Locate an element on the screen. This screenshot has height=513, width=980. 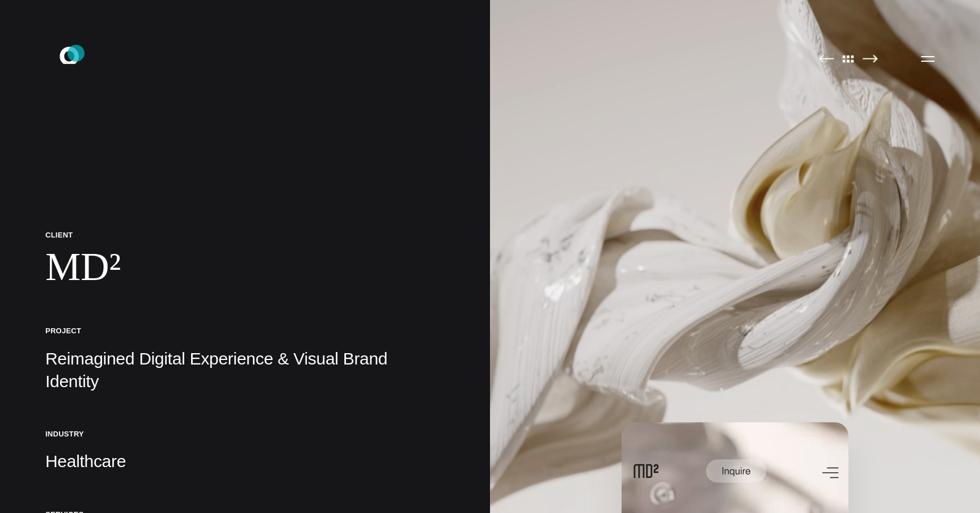
p: Reimagined Digital Experience & Visual Brand Identity is located at coordinates (245, 370).